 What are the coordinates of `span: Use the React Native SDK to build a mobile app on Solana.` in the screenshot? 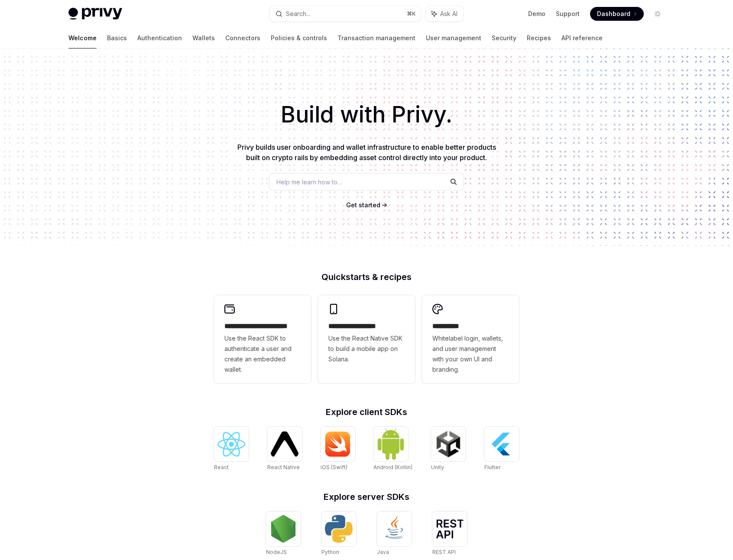 It's located at (367, 349).